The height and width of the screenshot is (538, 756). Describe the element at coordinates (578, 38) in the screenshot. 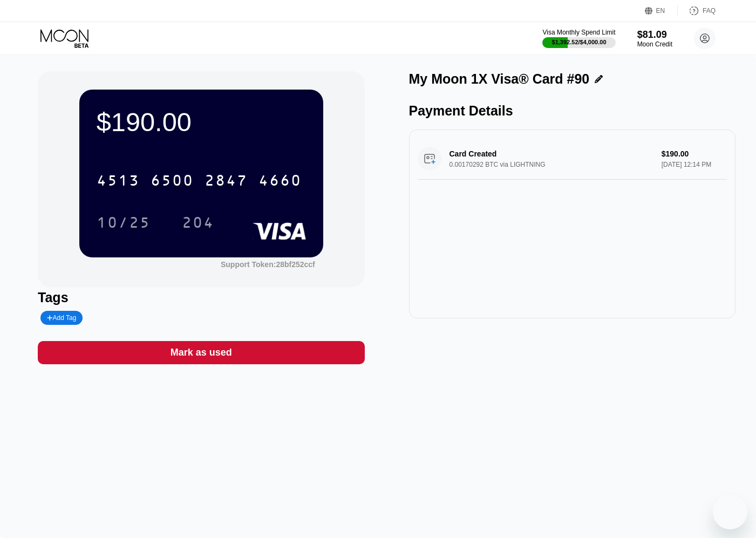

I see `div: Visa Monthly Spend Limit$1,392.52/$4,000.00` at that location.